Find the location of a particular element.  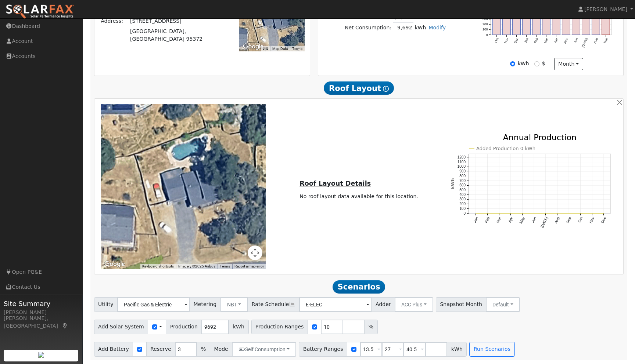

span: Roof Layout is located at coordinates (359, 88).